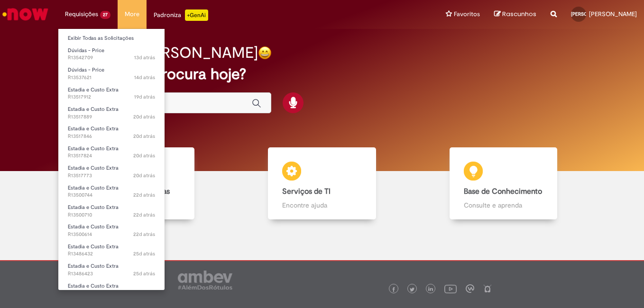 This screenshot has height=308, width=644. Describe the element at coordinates (111, 39) in the screenshot. I see `a: Exibir Todas as Solicitações` at that location.